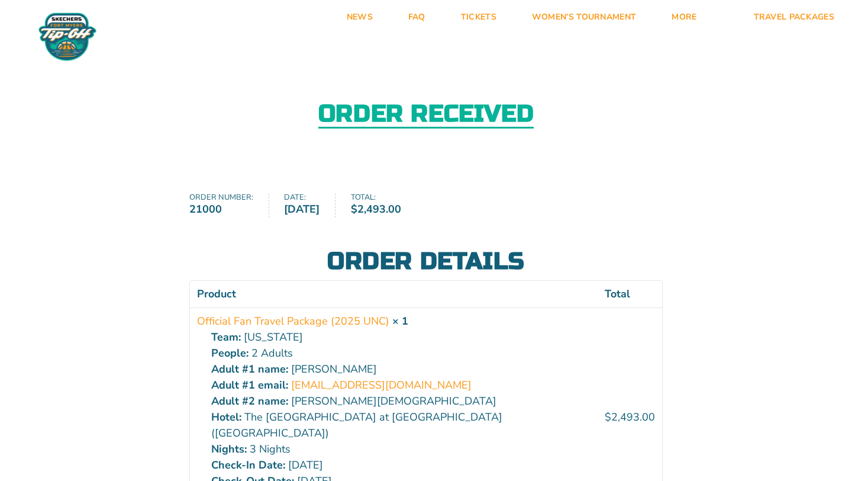 The width and height of the screenshot is (852, 481). What do you see at coordinates (250, 369) in the screenshot?
I see `strong: Adult #1 name:` at bounding box center [250, 369].